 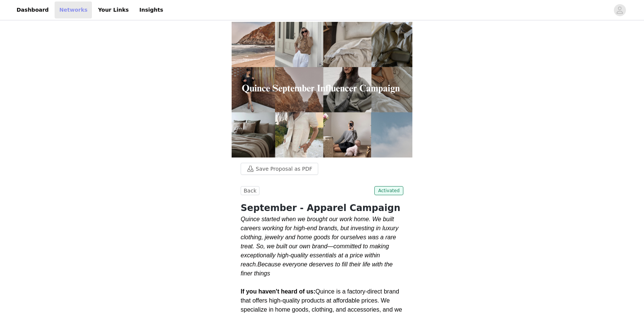 I want to click on div: avatar, so click(x=619, y=10).